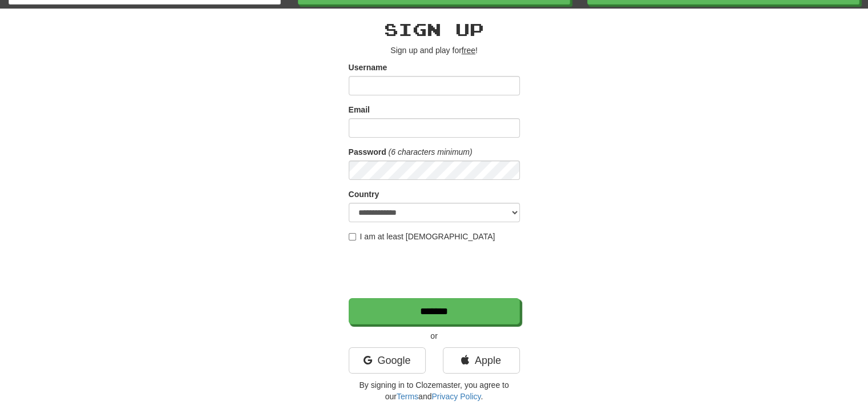  I want to click on label: Country, so click(364, 194).